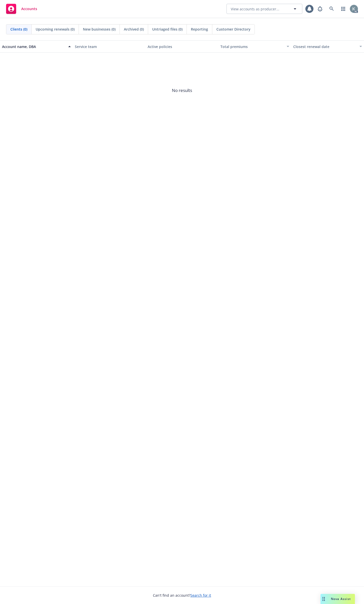 Image resolution: width=364 pixels, height=604 pixels. What do you see at coordinates (233, 29) in the screenshot?
I see `span: Customer Directory` at bounding box center [233, 29].